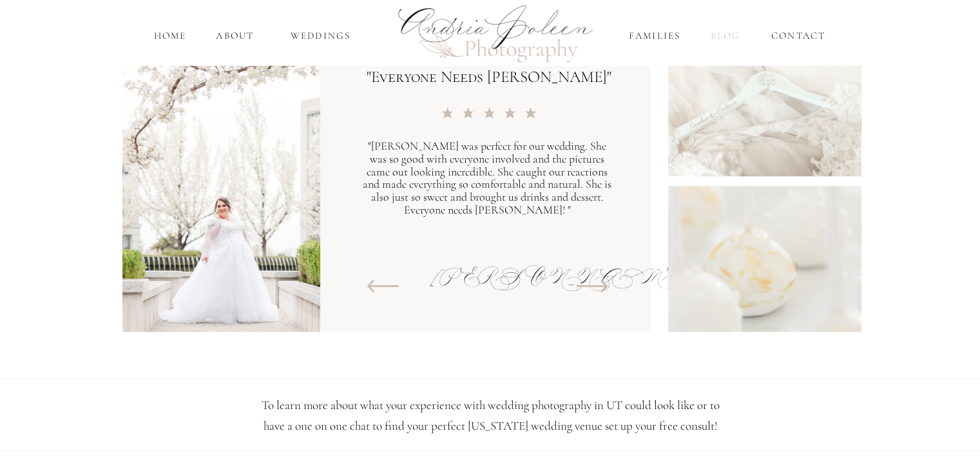 The width and height of the screenshot is (980, 471). What do you see at coordinates (725, 36) in the screenshot?
I see `nav: Blog` at bounding box center [725, 36].